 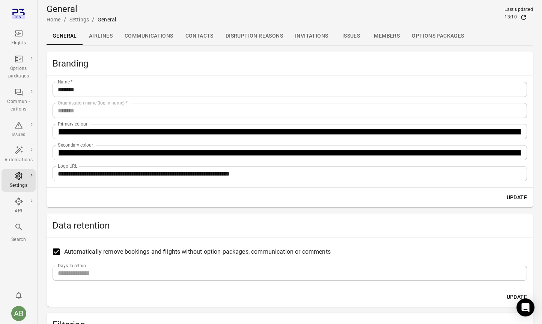 What do you see at coordinates (19, 313) in the screenshot?
I see `button: Aslaug Bjarnadottir` at bounding box center [19, 313].